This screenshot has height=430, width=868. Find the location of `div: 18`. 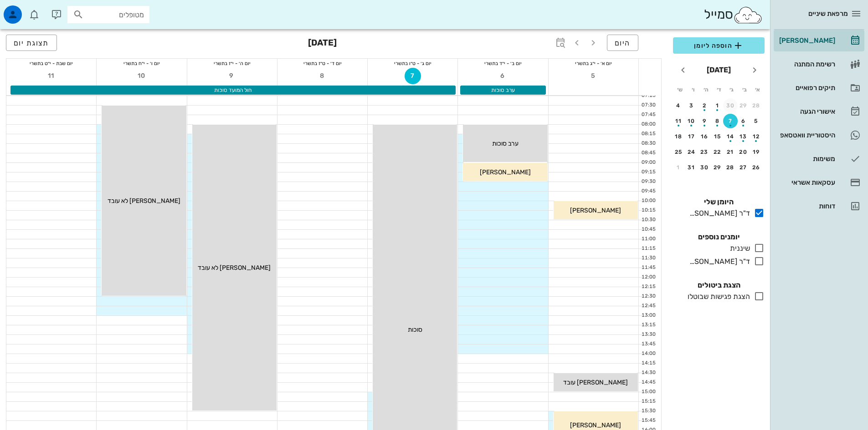

div: 18 is located at coordinates (678, 136).